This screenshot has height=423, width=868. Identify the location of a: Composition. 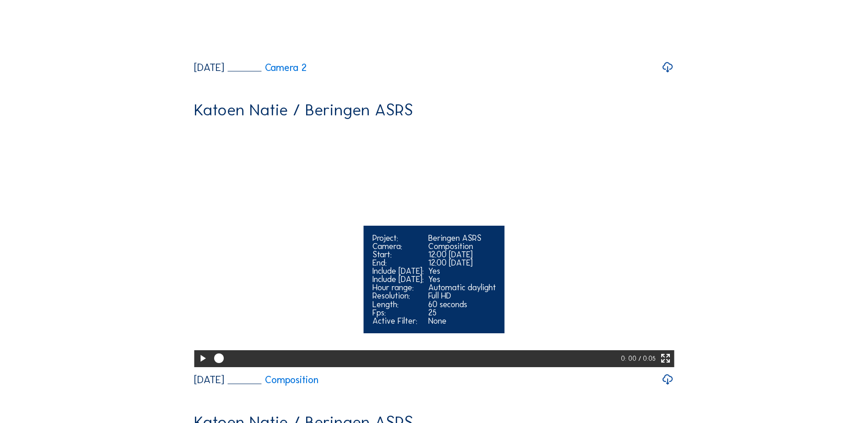
(273, 380).